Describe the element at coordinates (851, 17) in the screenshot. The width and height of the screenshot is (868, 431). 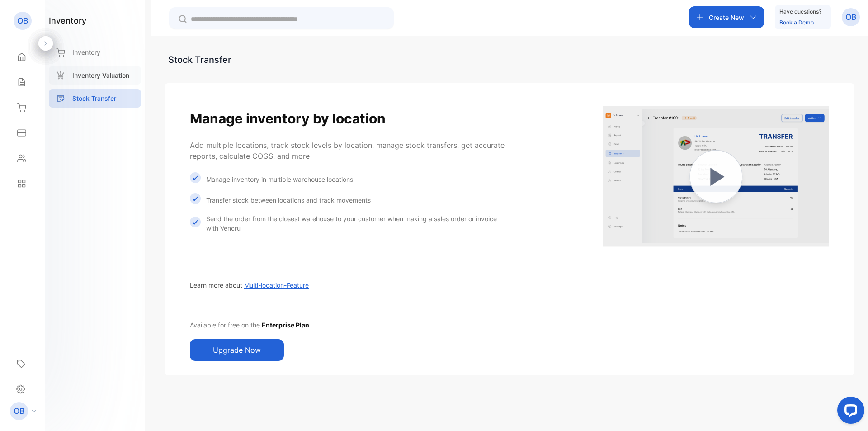
I see `button: OB` at that location.